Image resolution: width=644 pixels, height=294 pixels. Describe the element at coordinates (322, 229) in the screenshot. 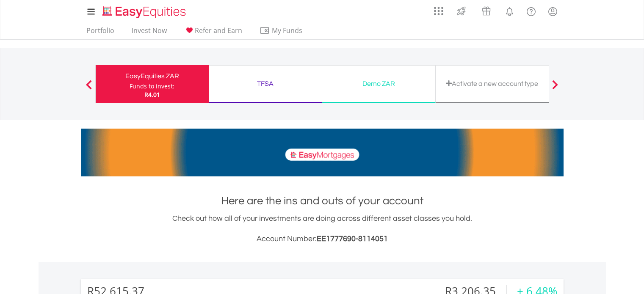

I see `div: Check out how all of your investments are doing across different asset classes you hold.` at that location.